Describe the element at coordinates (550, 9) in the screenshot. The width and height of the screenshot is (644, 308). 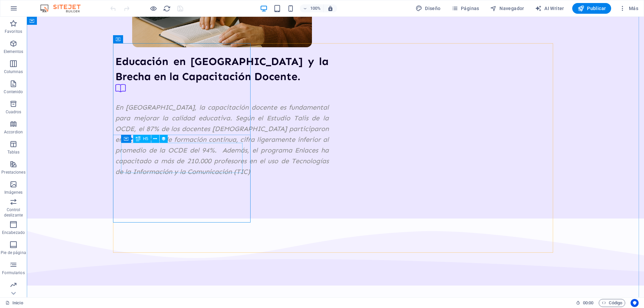
I see `span: AI Writer` at that location.